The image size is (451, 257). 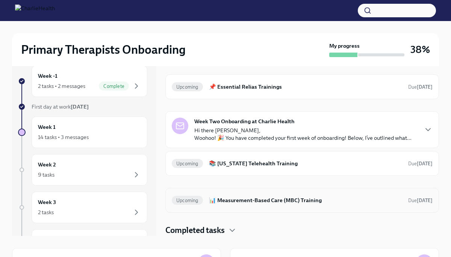 I want to click on a: Week -12 tasks • 2 messagesComplete, so click(x=83, y=81).